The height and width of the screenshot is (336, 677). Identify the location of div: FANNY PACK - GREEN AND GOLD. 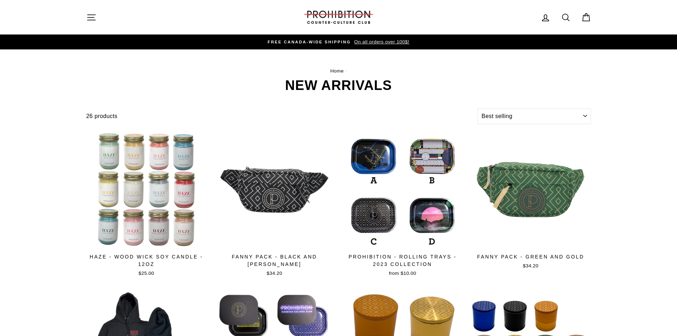
(531, 257).